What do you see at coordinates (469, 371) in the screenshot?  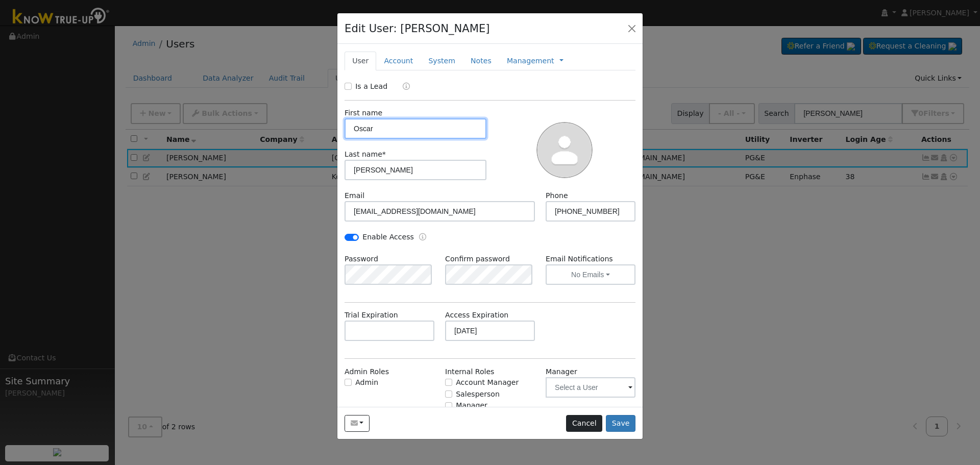 I see `label: Internal Roles` at bounding box center [469, 371].